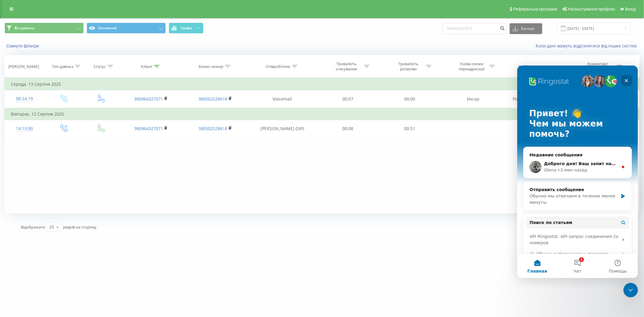  What do you see at coordinates (20, 206) in the screenshot?
I see `span: Главная` at bounding box center [20, 206].